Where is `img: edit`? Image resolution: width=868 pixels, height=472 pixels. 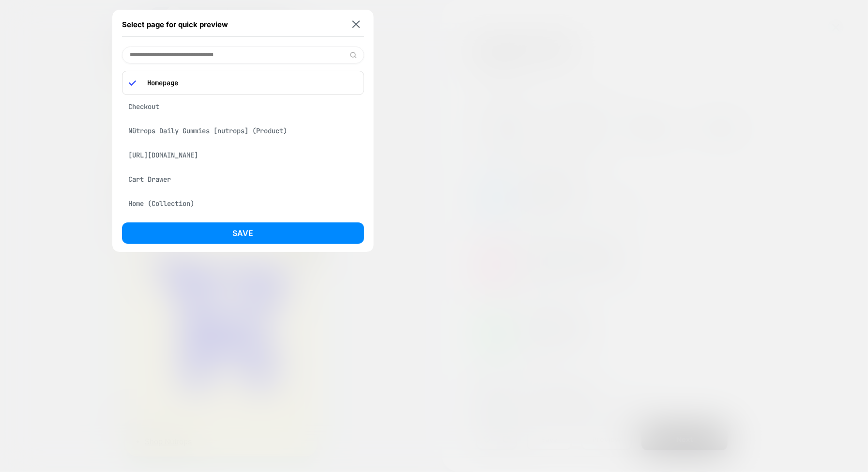 img: edit is located at coordinates (353, 54).